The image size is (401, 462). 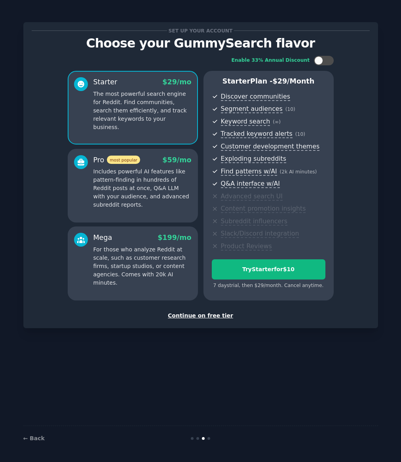 What do you see at coordinates (263, 209) in the screenshot?
I see `span: Content promotion insights` at bounding box center [263, 209].